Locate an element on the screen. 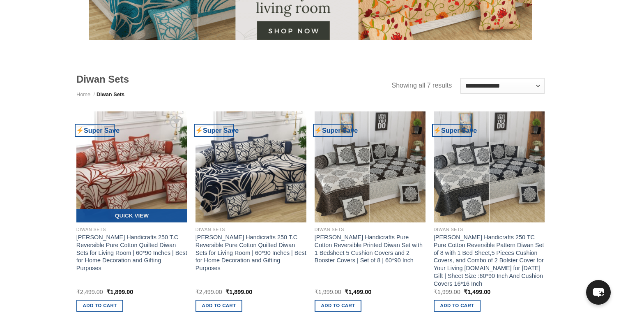  img: Blue diwan set is located at coordinates (489, 167).